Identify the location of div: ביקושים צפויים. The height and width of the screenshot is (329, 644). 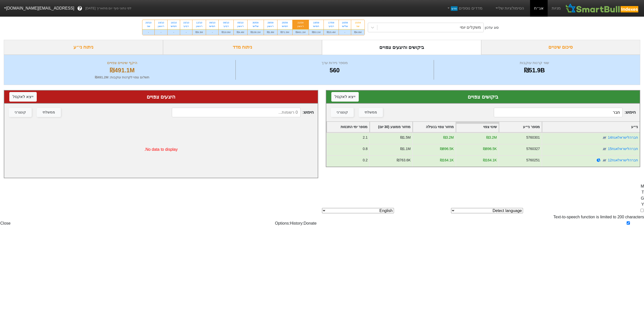
(483, 97).